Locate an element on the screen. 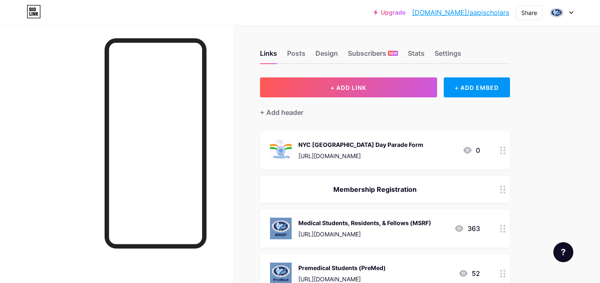 This screenshot has height=283, width=600. div: Stats is located at coordinates (416, 56).